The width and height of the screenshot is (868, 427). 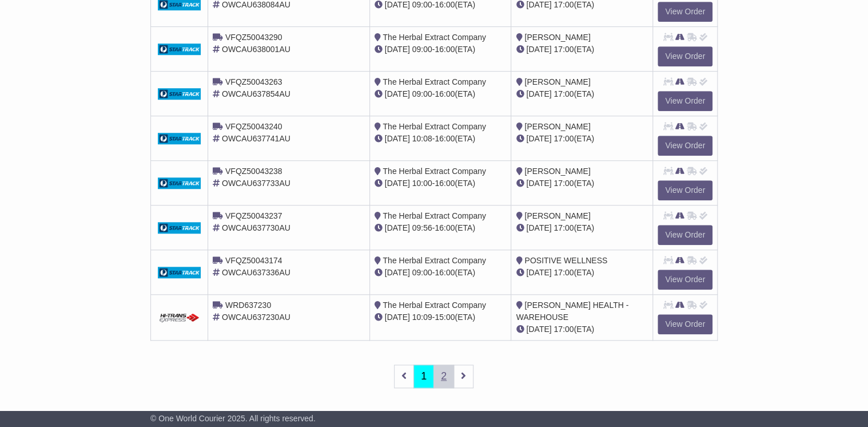 I want to click on span: 09:56, so click(x=422, y=227).